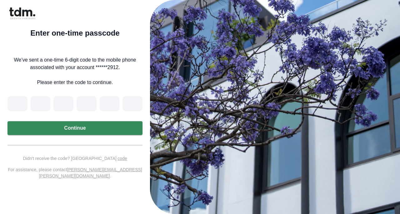  Describe the element at coordinates (17, 104) in the screenshot. I see `input: Please enter verification code. Digit 1` at that location.